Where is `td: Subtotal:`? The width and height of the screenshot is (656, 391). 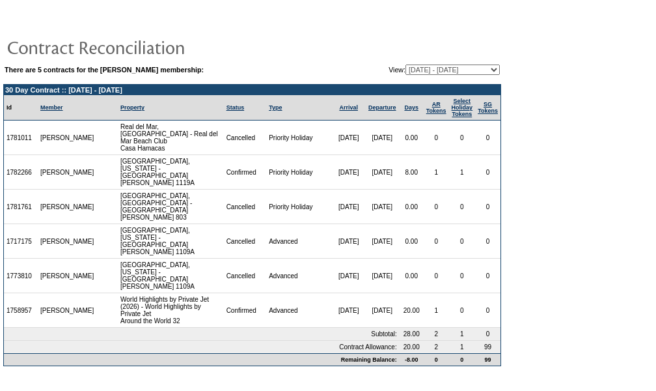 td: Subtotal: is located at coordinates (202, 334).